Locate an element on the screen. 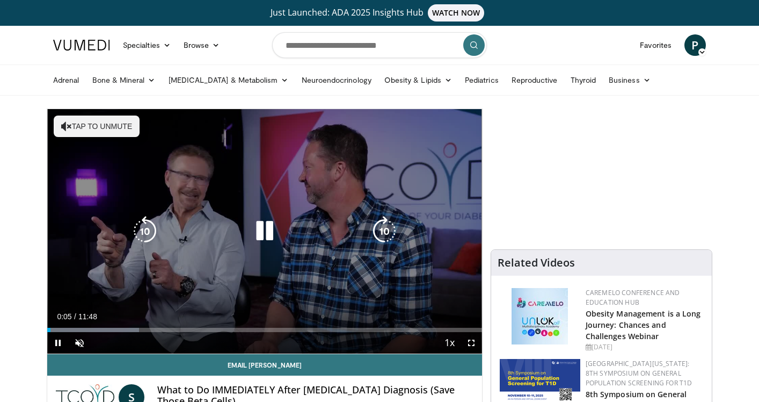  img: a980c80c-3cc5-49e4-b5c5-24109ca66f23.png.150x105_q85_autocrop_double_scale_upscale_version-0.2.png is located at coordinates (540, 379).